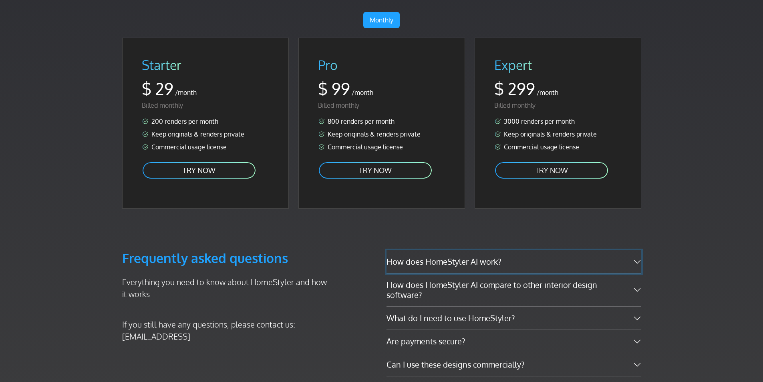 Image resolution: width=763 pixels, height=382 pixels. Describe the element at coordinates (514, 318) in the screenshot. I see `button: What do I need to use HomeStyler?` at that location.